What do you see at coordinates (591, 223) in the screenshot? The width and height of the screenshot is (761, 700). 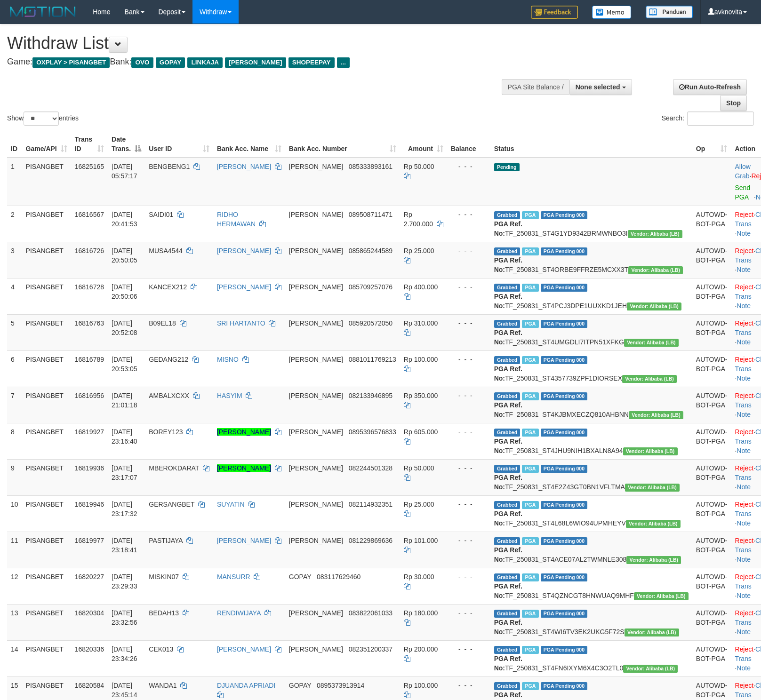 I see `td: TF_250831_ST4G1YD9342BRMWNBO3I` at bounding box center [591, 223].